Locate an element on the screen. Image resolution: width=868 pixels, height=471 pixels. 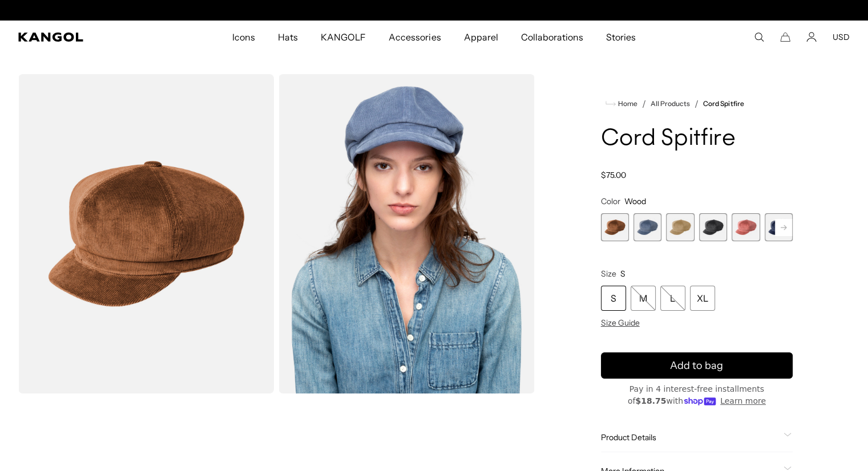
a: Stories is located at coordinates (621, 37).